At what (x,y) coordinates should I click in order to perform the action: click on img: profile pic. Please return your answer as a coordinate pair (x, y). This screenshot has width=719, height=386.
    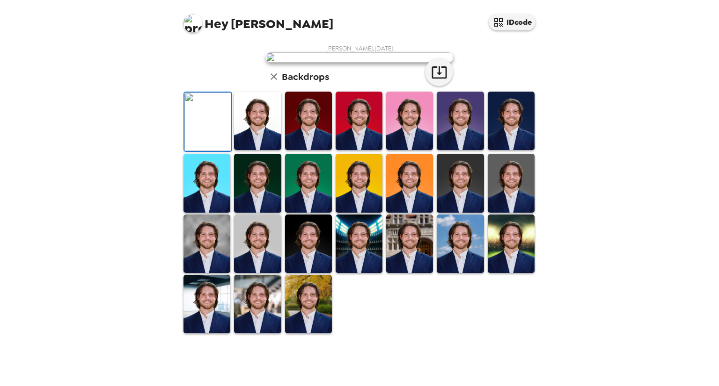
    Looking at the image, I should click on (193, 23).